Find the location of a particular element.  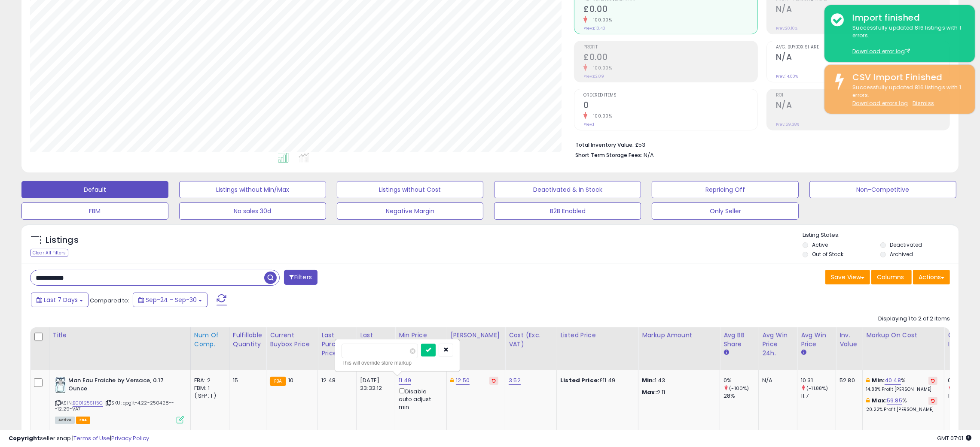

span: Profit is located at coordinates (670, 47).